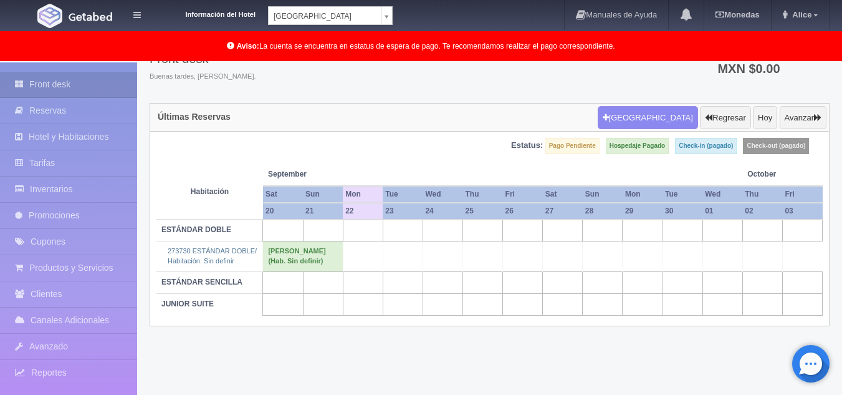 This screenshot has width=842, height=395. I want to click on th: 01, so click(722, 211).